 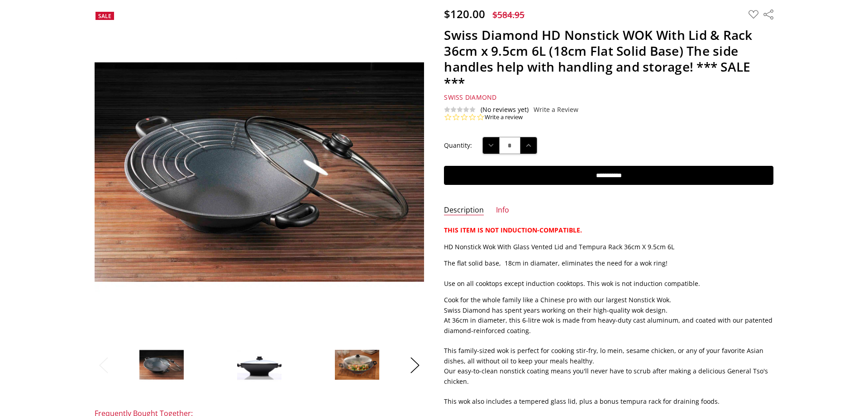 I want to click on a: Write a Review, so click(x=555, y=110).